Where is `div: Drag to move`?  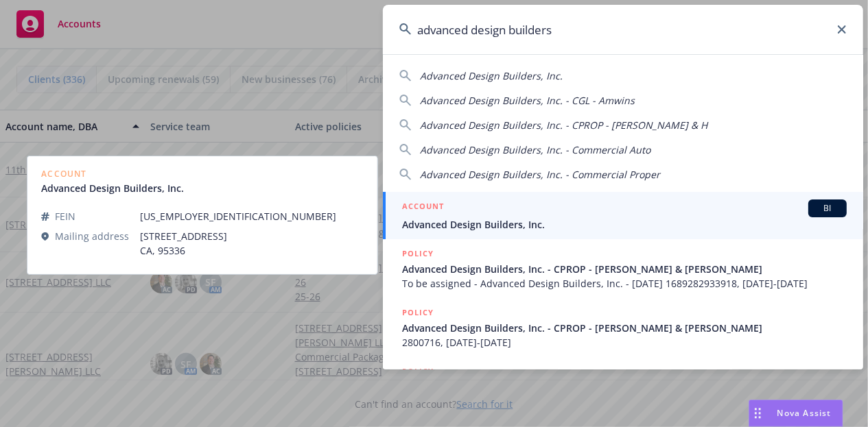
div: Drag to move is located at coordinates (757, 414).